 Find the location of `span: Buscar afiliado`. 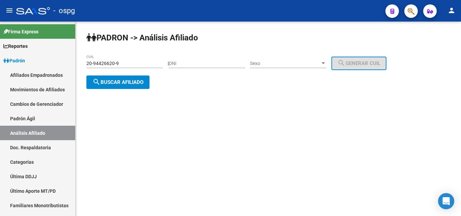

span: Buscar afiliado is located at coordinates (118, 82).